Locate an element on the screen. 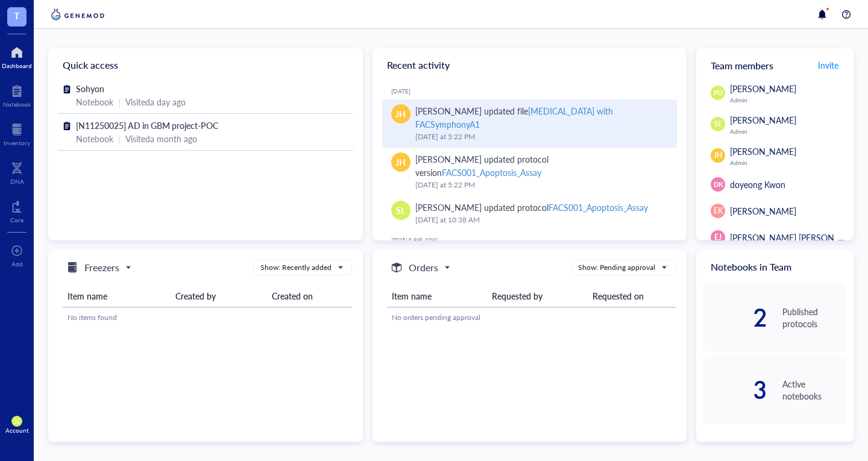  span: EK is located at coordinates (718, 211).